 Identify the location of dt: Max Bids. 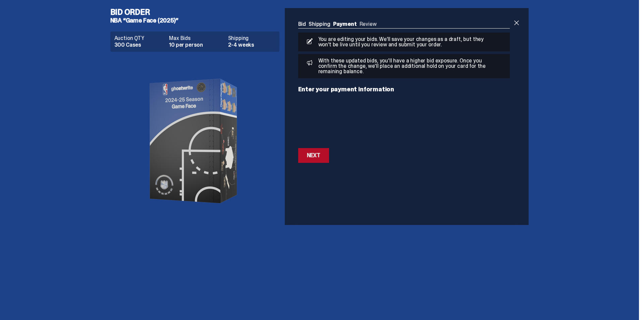
(196, 38).